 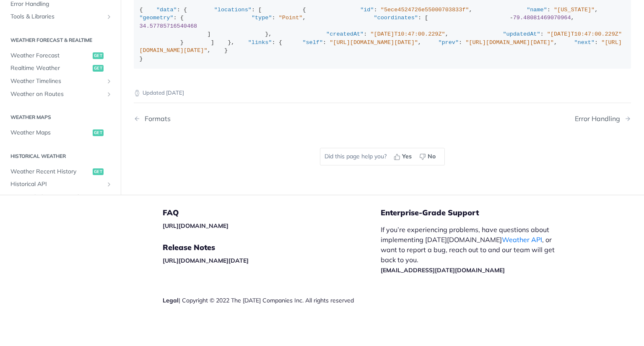 I want to click on span: "5ece4524726e55000703833f", so click(x=425, y=9).